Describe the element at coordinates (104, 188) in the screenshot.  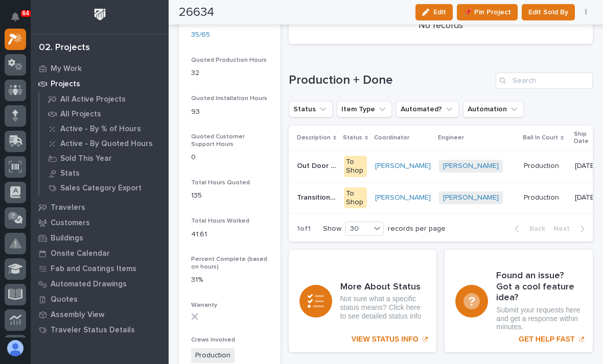
I see `a: Sales Category Export` at that location.